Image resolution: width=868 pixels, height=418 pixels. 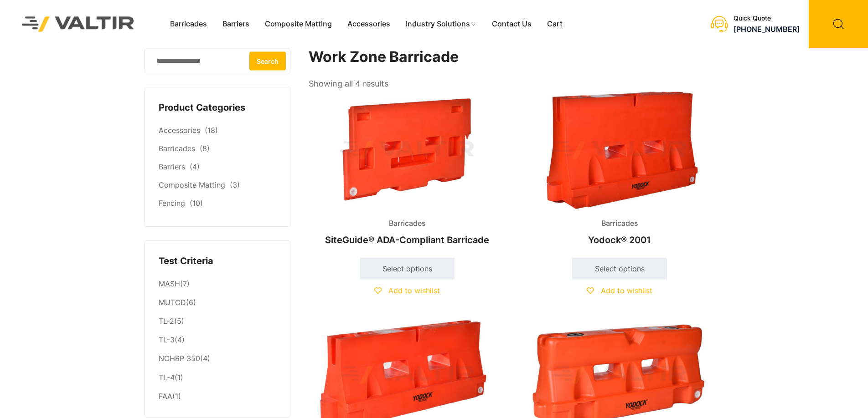 I want to click on img: Valtir Rentals, so click(x=78, y=23).